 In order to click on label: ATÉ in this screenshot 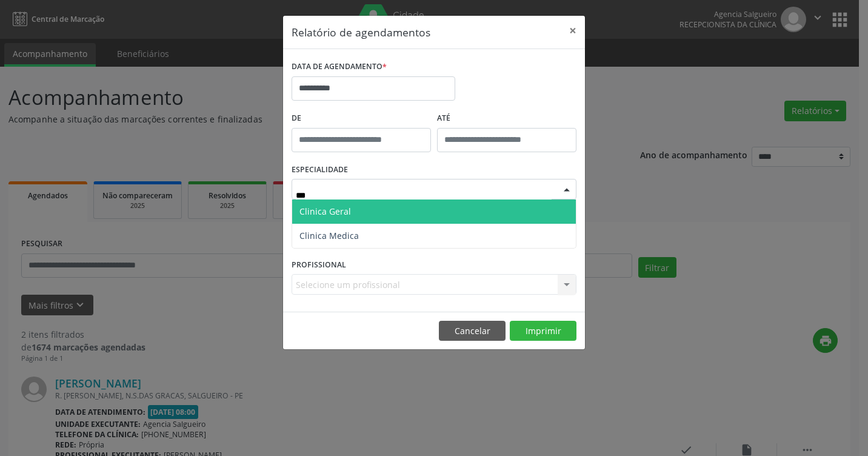, I will do `click(506, 118)`.